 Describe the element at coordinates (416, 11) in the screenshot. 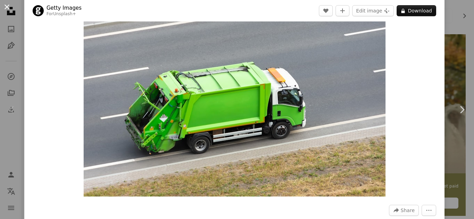

I see `button: Download` at that location.